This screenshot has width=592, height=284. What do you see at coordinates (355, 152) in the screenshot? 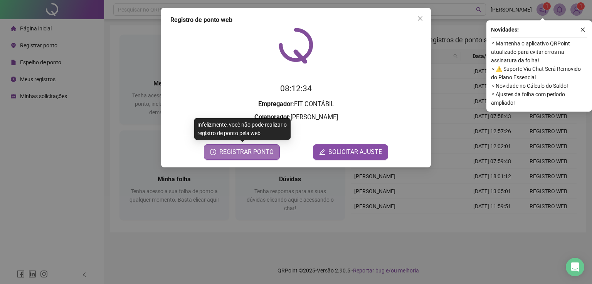
I see `span: SOLICITAR AJUSTE` at bounding box center [355, 152].